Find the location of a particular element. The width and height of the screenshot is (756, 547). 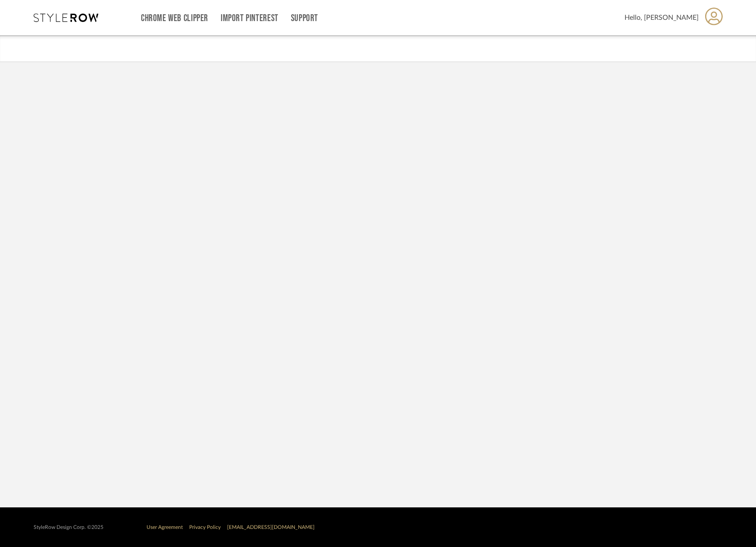

a: Privacy Policy is located at coordinates (204, 527).